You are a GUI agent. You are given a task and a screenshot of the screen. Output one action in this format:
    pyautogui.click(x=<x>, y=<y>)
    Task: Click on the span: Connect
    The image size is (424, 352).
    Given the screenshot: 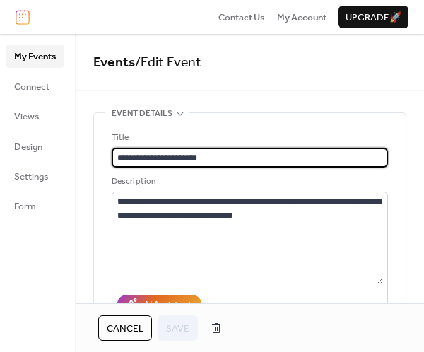 What is the action you would take?
    pyautogui.click(x=32, y=87)
    